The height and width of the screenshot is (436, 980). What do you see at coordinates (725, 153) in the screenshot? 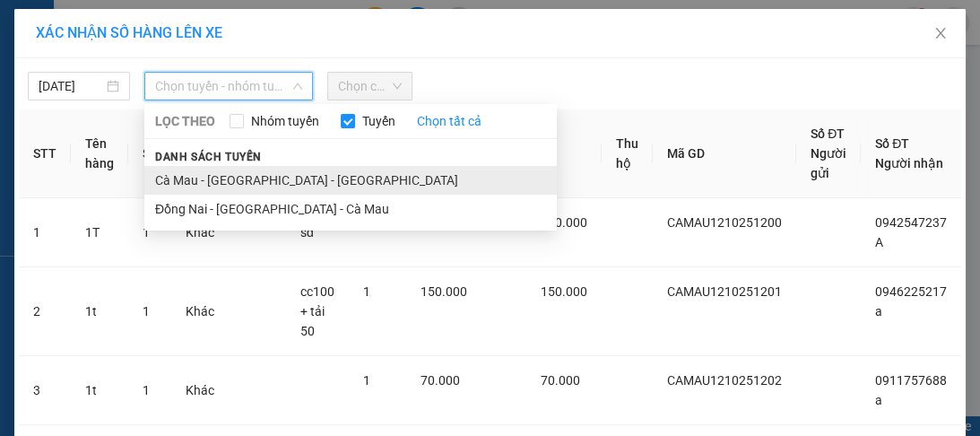
I see `th: Mã GD` at bounding box center [725, 153].